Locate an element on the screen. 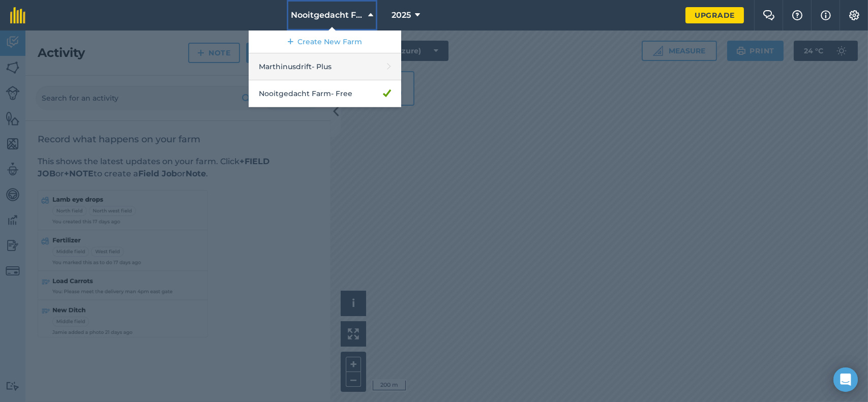 The height and width of the screenshot is (402, 868). img: Two speech bubbles overlapping with the left bubble in the forefront is located at coordinates (769, 15).